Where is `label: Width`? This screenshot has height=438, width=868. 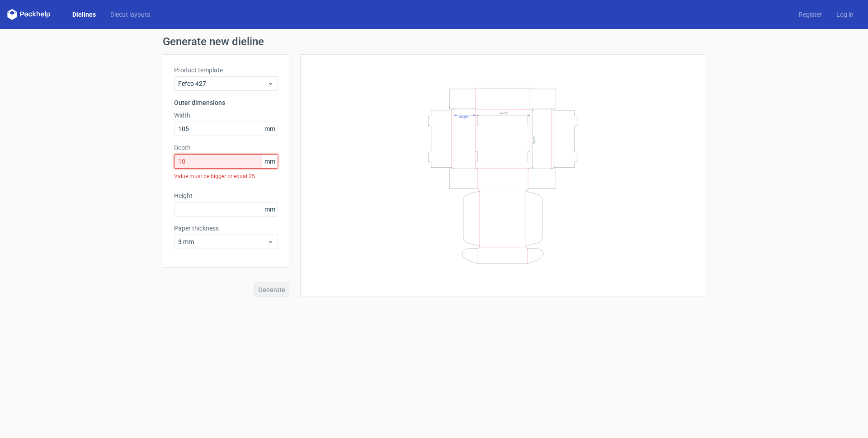 label: Width is located at coordinates (226, 115).